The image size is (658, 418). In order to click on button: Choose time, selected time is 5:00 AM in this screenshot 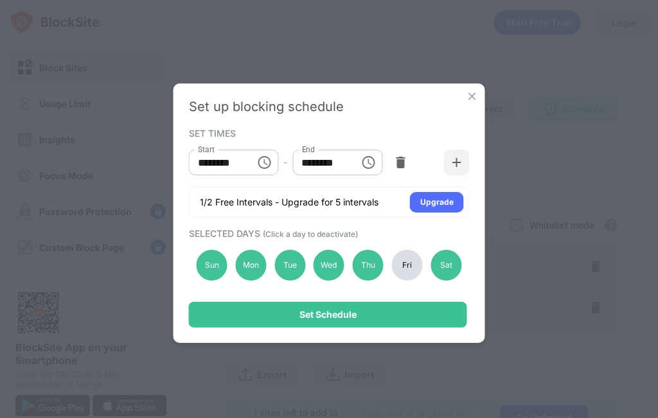, I will do `click(264, 163)`.